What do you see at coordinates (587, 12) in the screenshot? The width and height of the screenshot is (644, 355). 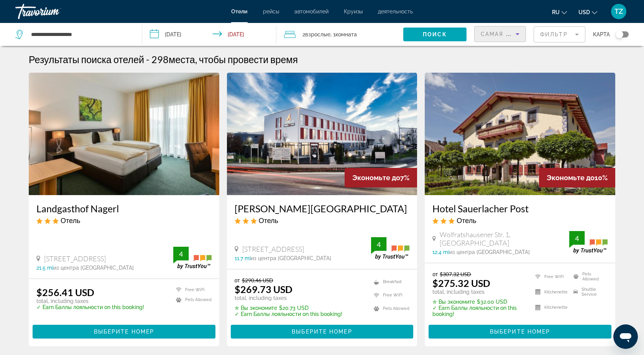 I see `button: Change currency` at bounding box center [587, 12].